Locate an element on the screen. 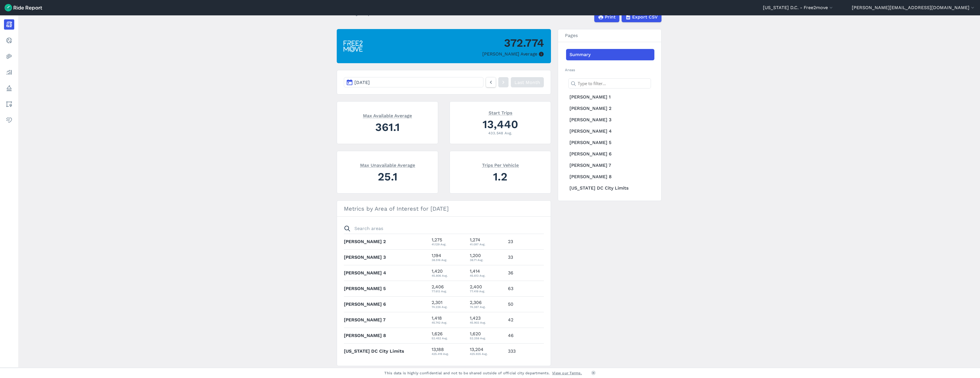 The height and width of the screenshot is (378, 980). td: 33 is located at coordinates (525, 257).